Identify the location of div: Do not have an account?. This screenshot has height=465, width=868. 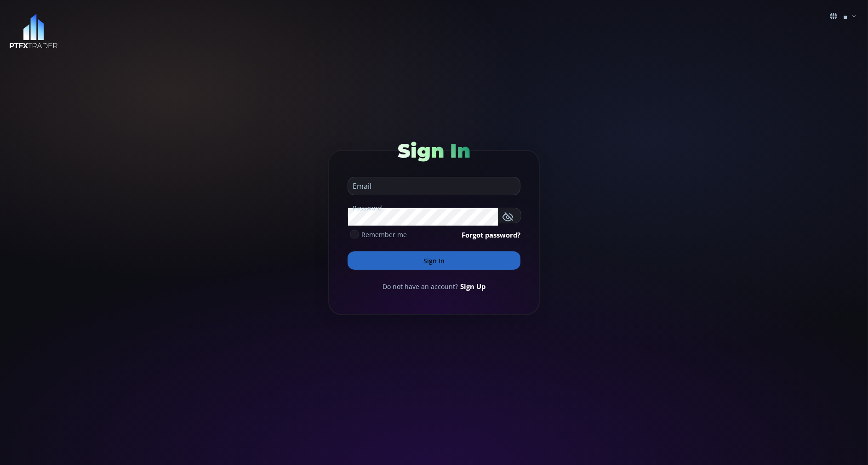
(434, 286).